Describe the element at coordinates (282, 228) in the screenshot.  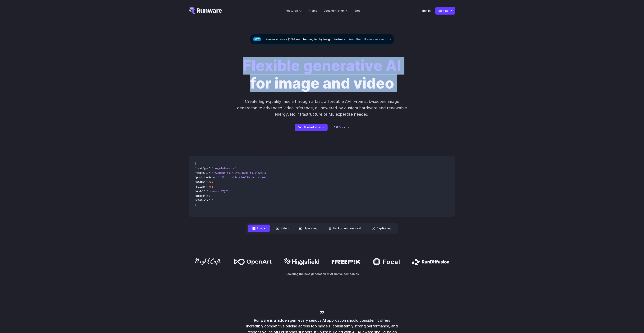
I see `button: Video` at that location.